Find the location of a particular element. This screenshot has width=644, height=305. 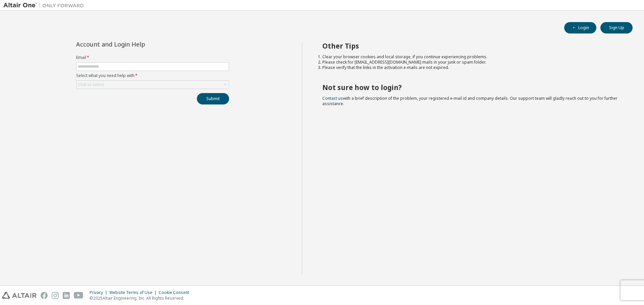

label: Email is located at coordinates (152, 58).